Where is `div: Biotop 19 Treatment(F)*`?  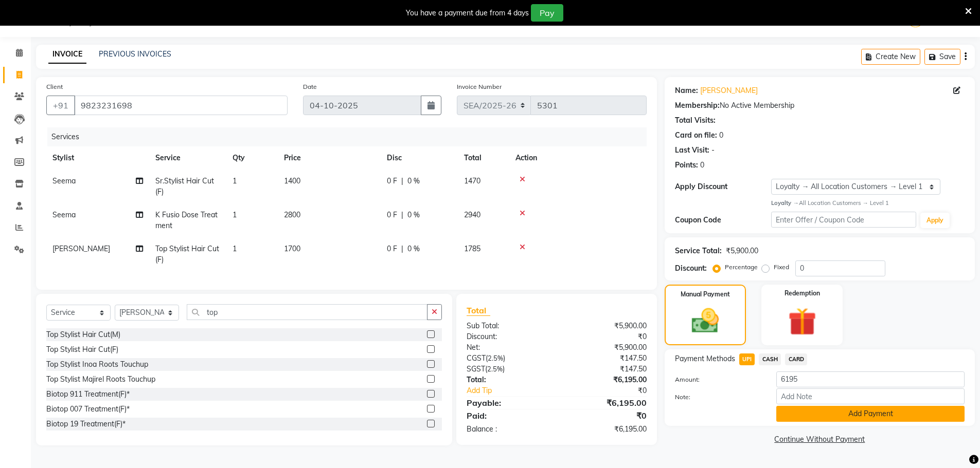 div: Biotop 19 Treatment(F)* is located at coordinates (86, 424).